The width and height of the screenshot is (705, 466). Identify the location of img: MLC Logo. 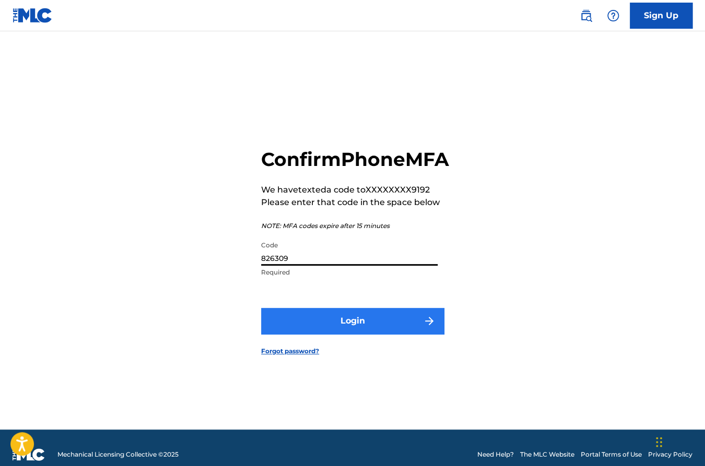
(32, 15).